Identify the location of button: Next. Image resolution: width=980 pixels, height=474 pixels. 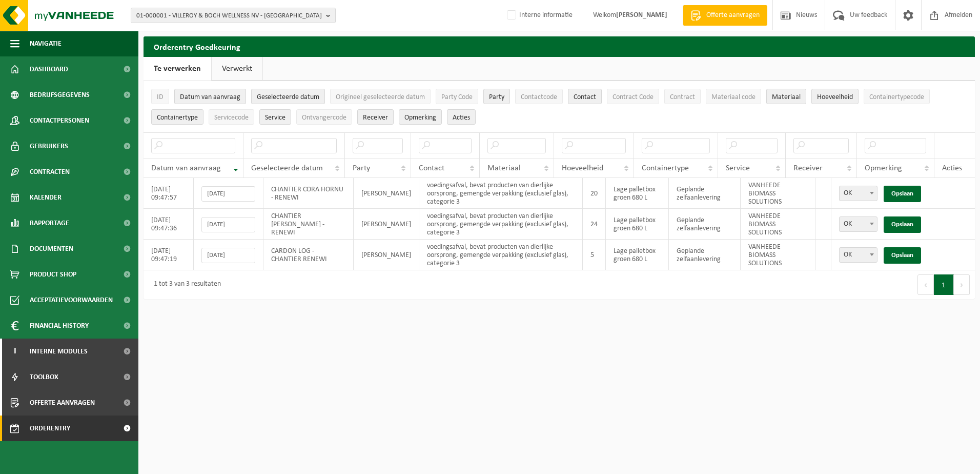
(962, 285).